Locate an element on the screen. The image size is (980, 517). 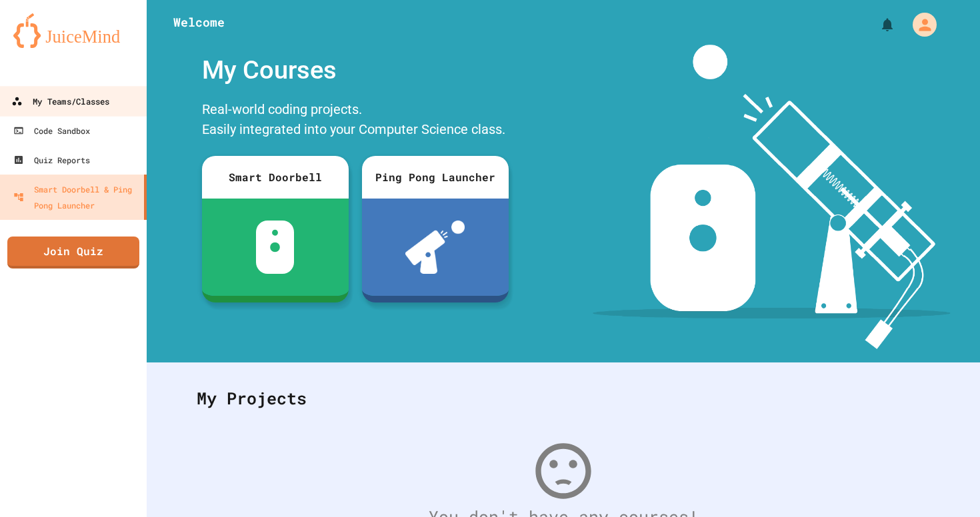
div: My Projects is located at coordinates (564, 399).